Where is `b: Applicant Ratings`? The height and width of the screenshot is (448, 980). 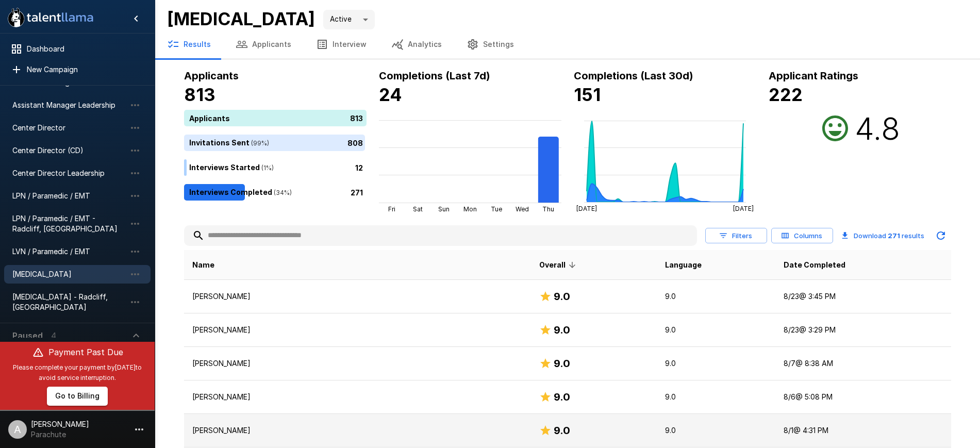 b: Applicant Ratings is located at coordinates (813, 76).